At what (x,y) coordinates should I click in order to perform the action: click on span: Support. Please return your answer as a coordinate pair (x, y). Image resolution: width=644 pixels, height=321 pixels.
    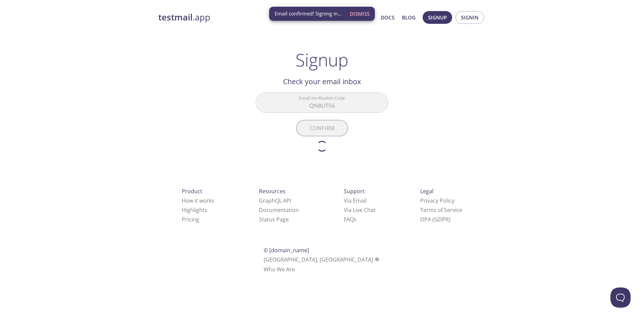
    Looking at the image, I should click on (354, 191).